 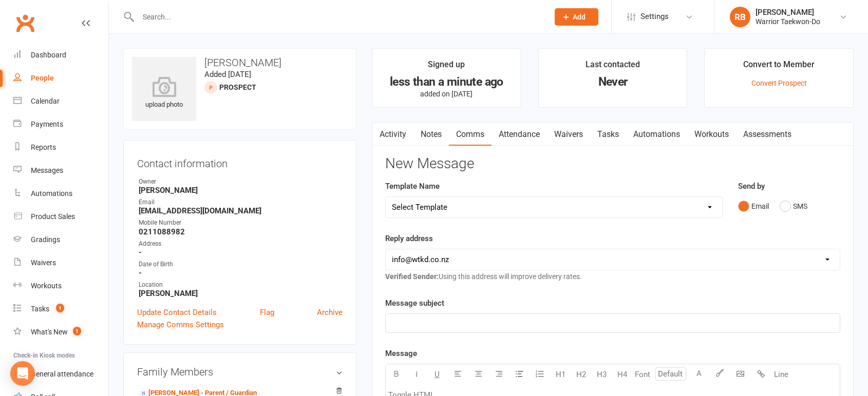 What do you see at coordinates (23, 373) in the screenshot?
I see `div: Open Intercom Messenger` at bounding box center [23, 373].